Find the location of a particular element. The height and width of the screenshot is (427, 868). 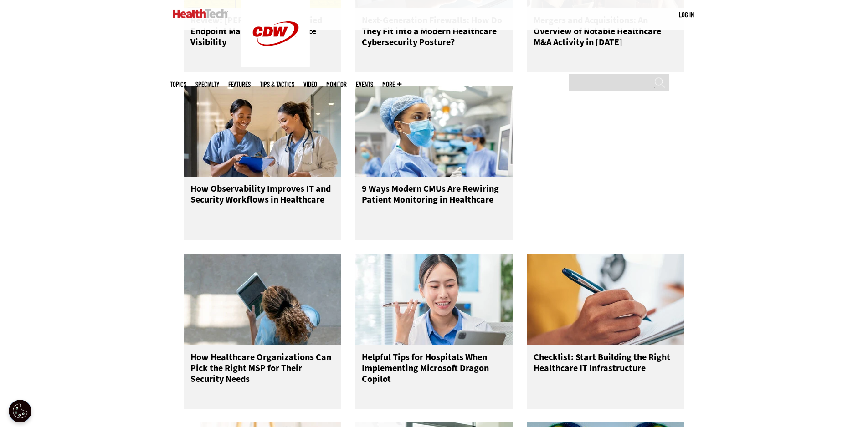

h3: Checklist: Start Building the Right Healthcare IT Infrastructure is located at coordinates (605, 371).